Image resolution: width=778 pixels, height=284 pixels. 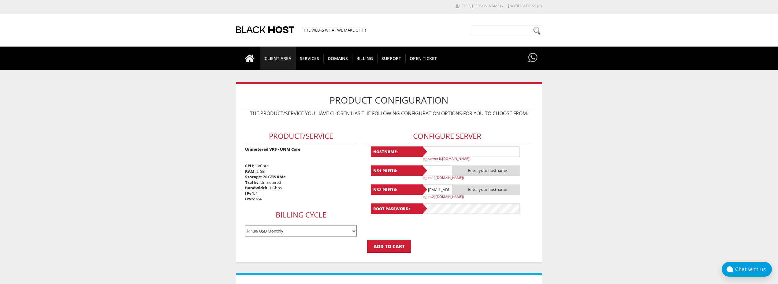 I want to click on span: Open Ticket, so click(x=423, y=58).